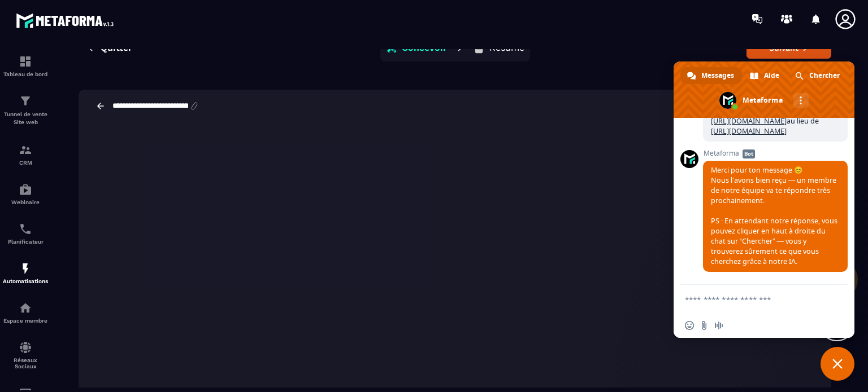 Image resolution: width=868 pixels, height=392 pixels. Describe the element at coordinates (25, 74) in the screenshot. I see `p: Tableau de bord` at that location.